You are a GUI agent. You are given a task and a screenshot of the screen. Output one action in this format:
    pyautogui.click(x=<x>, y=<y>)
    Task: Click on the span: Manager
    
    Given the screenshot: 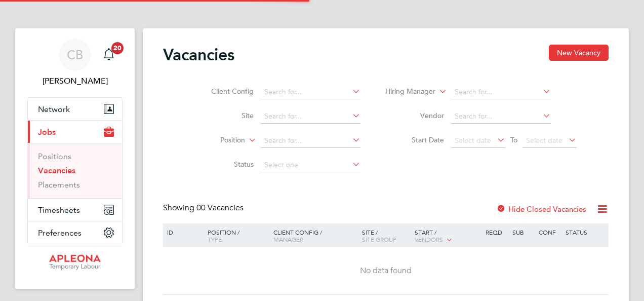 What is the action you would take?
    pyautogui.click(x=288, y=239)
    